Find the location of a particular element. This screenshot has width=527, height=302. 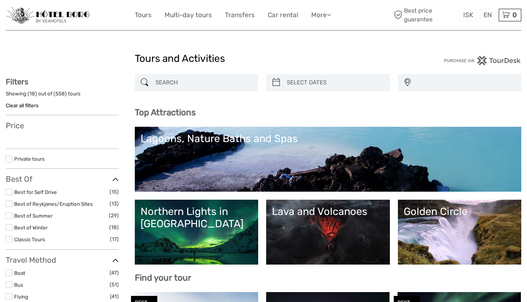

span: Best price guarantee is located at coordinates (426, 15).